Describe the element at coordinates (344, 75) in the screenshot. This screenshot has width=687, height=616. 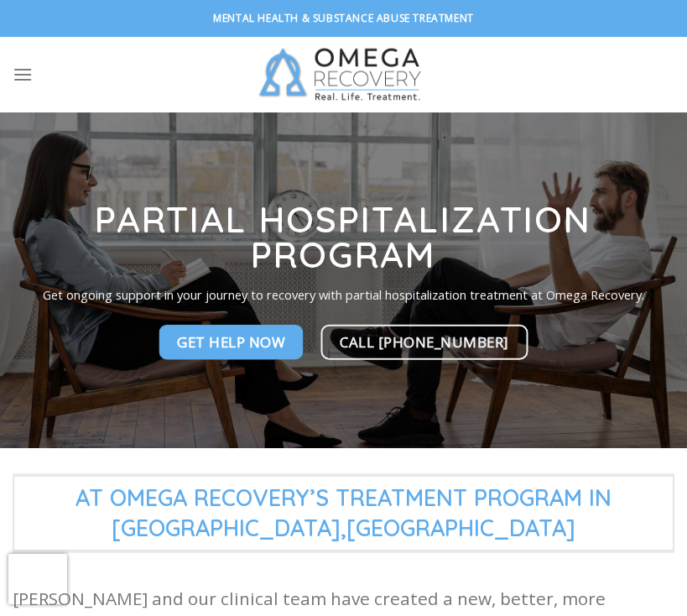
I see `img: Omega Recovery` at that location.